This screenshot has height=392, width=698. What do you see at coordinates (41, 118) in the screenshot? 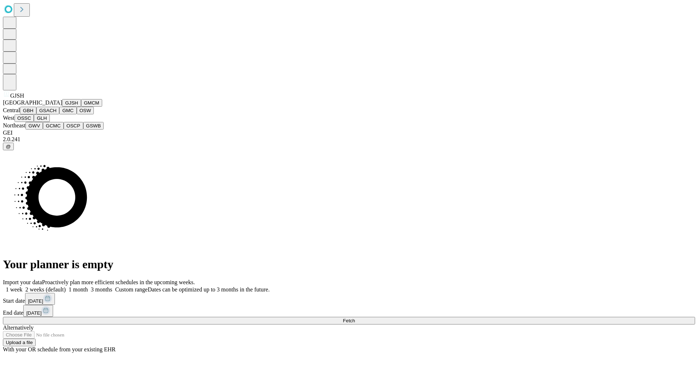
I see `button: GLH` at bounding box center [41, 118].